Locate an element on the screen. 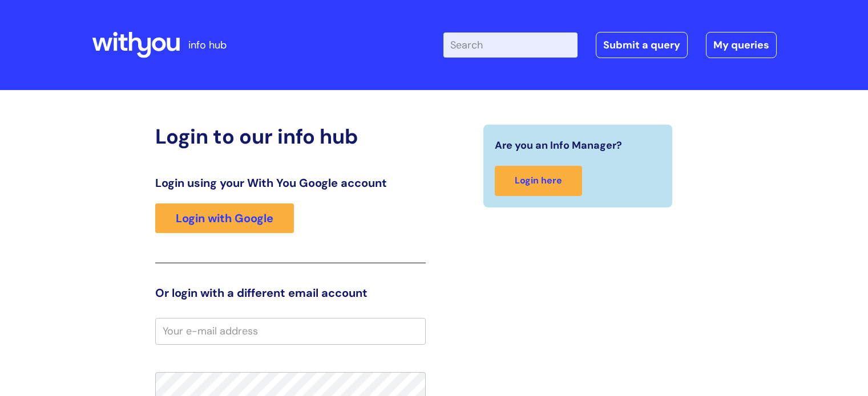 Image resolution: width=868 pixels, height=396 pixels. a: Login here is located at coordinates (538, 181).